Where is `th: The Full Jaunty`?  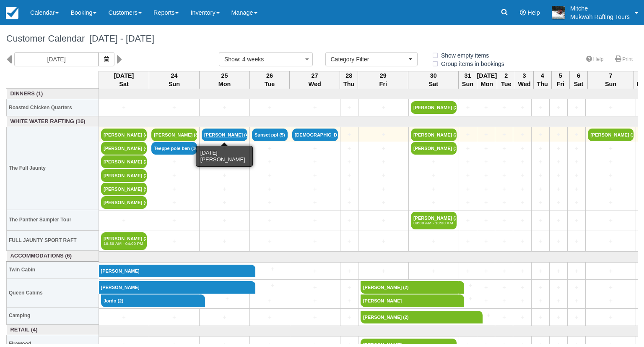 th: The Full Jaunty is located at coordinates (53, 168).